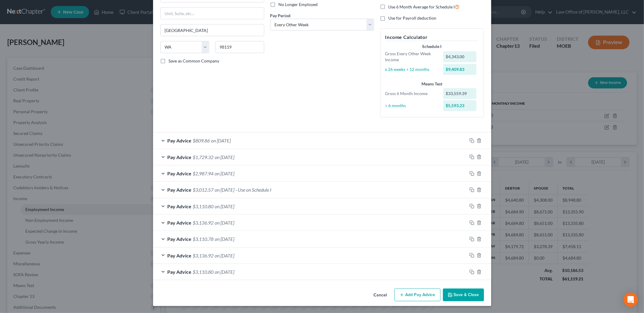  What do you see at coordinates (411, 70) in the screenshot?
I see `div: x 26 weeks ÷ 12 months` at bounding box center [411, 70].